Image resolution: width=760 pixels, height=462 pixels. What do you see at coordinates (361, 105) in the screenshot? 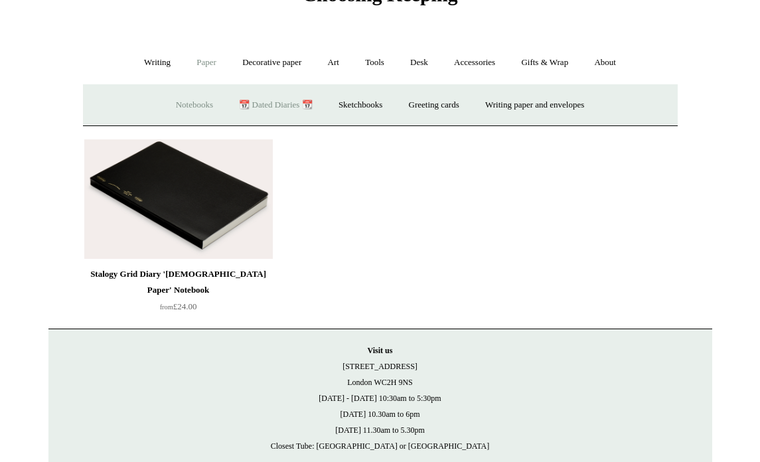
I see `a: Sketchbooks` at bounding box center [361, 105].